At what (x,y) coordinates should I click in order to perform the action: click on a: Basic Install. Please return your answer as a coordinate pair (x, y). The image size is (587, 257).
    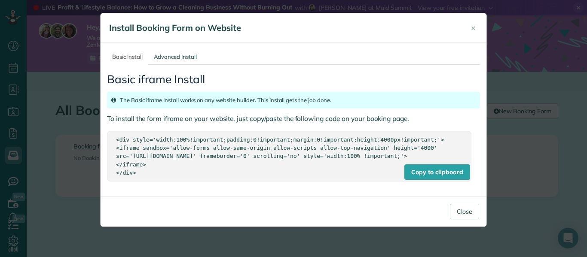
    Looking at the image, I should click on (127, 57).